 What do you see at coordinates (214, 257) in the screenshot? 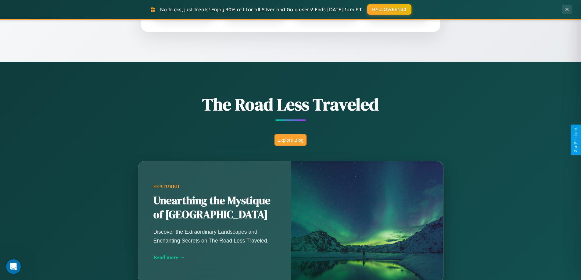
I see `div: Read more →` at bounding box center [214, 257].